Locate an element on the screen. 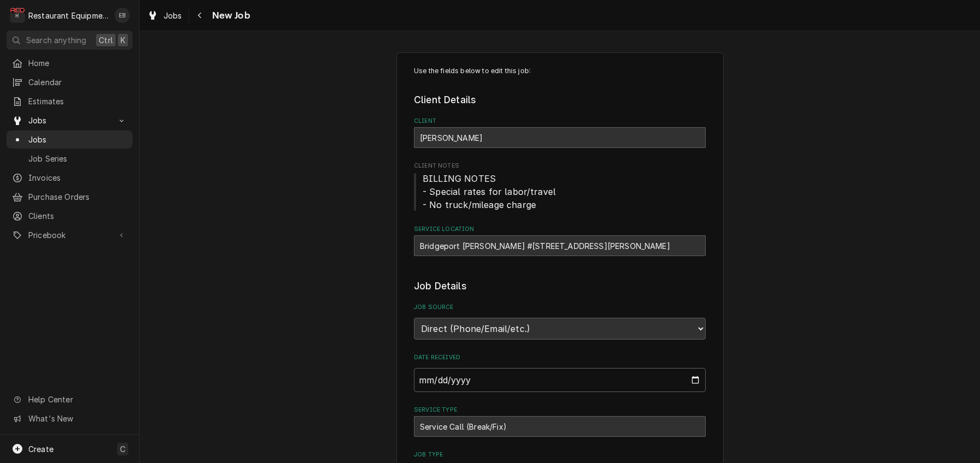 The width and height of the screenshot is (980, 463). button: Navigate back is located at coordinates (200, 15).